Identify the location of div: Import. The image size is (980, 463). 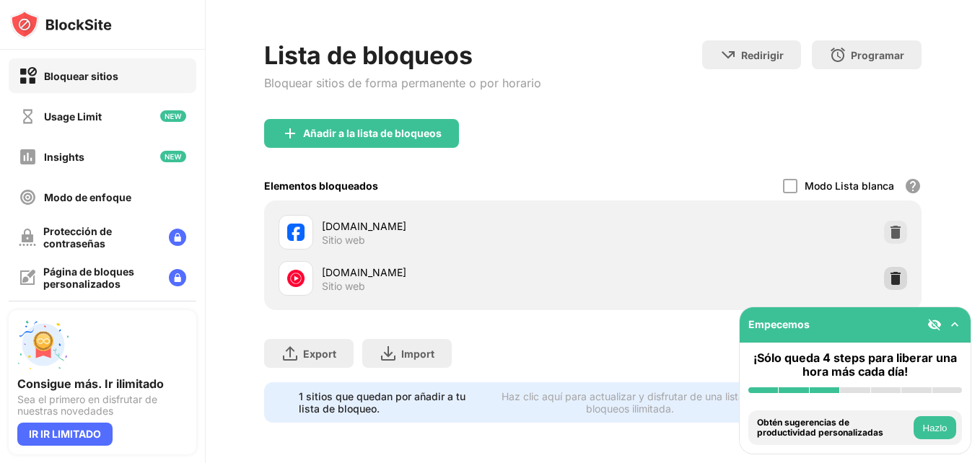
(418, 353).